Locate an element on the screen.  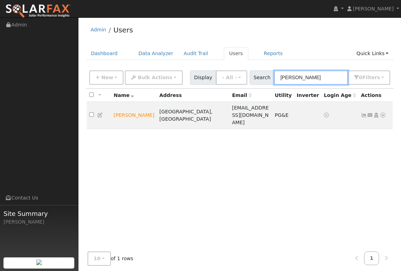
span: Days since last login is located at coordinates (340, 95).